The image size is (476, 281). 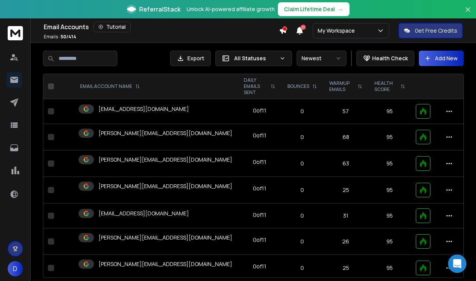 What do you see at coordinates (442, 58) in the screenshot?
I see `button: Add New` at bounding box center [442, 58].